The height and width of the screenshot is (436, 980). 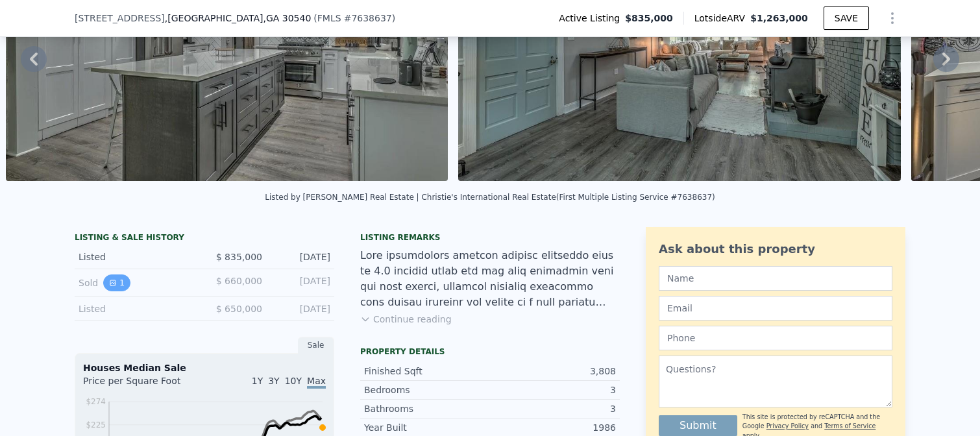 What do you see at coordinates (776, 278) in the screenshot?
I see `input: Name` at bounding box center [776, 278].